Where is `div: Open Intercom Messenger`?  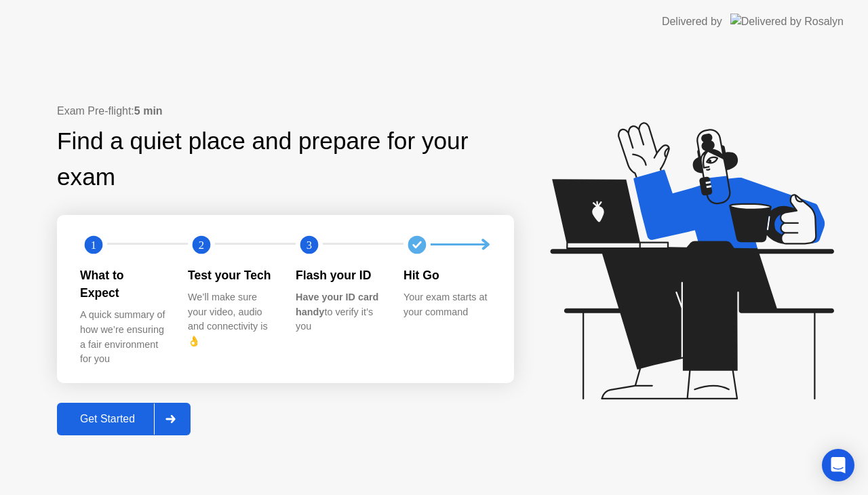
div: Open Intercom Messenger is located at coordinates (838, 466).